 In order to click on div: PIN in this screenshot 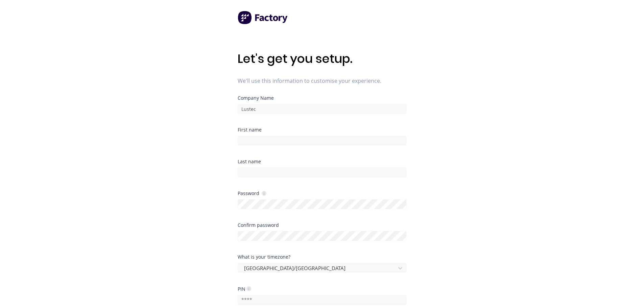, I will do `click(245, 288)`.